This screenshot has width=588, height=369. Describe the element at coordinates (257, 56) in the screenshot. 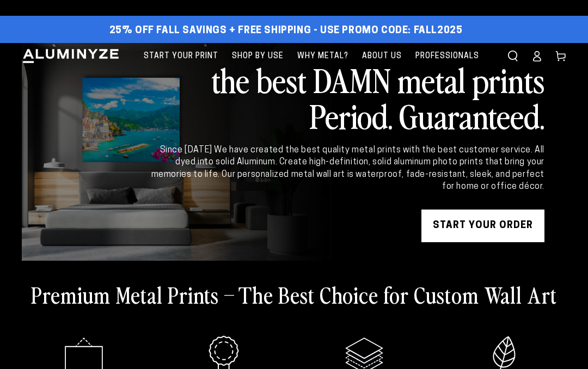

I see `a: Shop By Use` at that location.